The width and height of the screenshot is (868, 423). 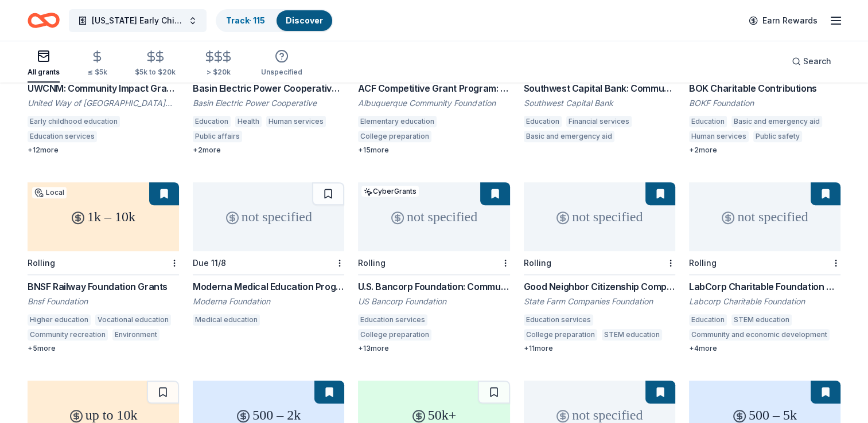 I want to click on a: not specifiedRollingGood Neighbor Citizenship Company GrantsState Farm Companies FoundationEducat..., so click(x=599, y=267).